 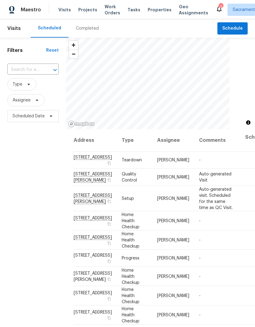 What do you see at coordinates (73, 45) in the screenshot?
I see `button: Zoom in` at bounding box center [73, 45].